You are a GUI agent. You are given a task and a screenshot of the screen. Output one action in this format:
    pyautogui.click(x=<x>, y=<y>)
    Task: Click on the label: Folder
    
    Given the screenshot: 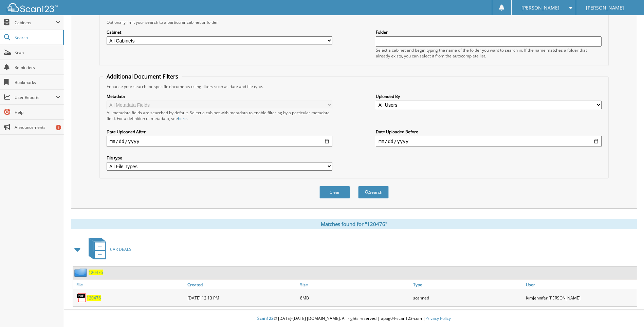 What is the action you would take?
    pyautogui.click(x=489, y=32)
    